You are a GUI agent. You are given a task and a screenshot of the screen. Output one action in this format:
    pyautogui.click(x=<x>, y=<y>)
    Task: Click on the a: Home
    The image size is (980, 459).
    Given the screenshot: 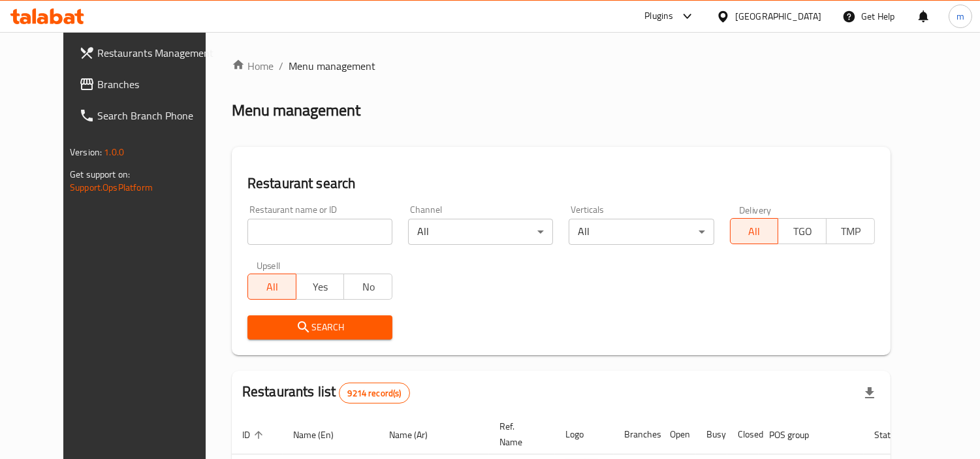 What is the action you would take?
    pyautogui.click(x=252, y=66)
    